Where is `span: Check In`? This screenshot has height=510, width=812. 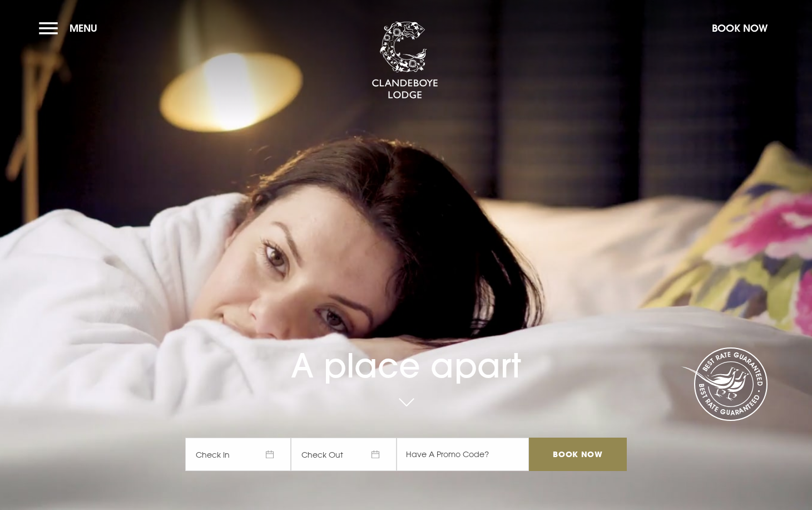
span: Check In is located at coordinates (238, 454).